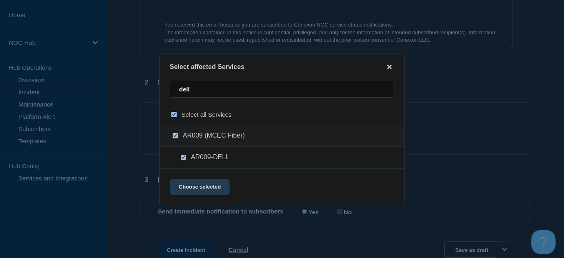  I want to click on input: select all checkbox, so click(174, 114).